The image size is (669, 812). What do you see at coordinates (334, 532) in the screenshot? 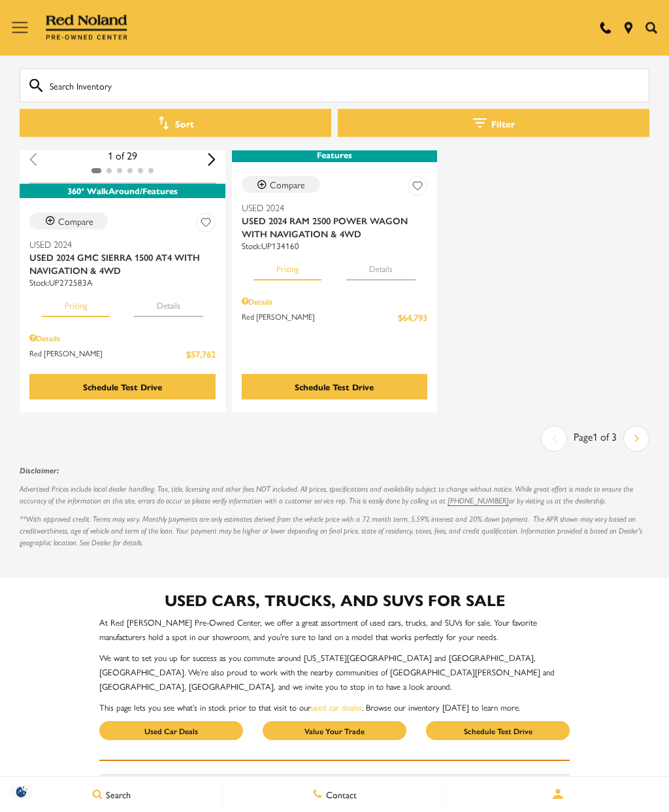
I see `p: **With approved credit. Terms may vary. Monthly payments are only estimates derived from the vehi...` at bounding box center [334, 532].